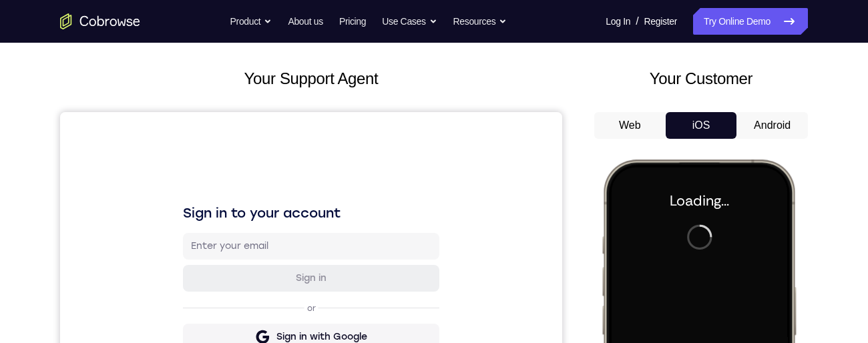 This screenshot has width=868, height=343. I want to click on h2: Your Customer, so click(701, 79).